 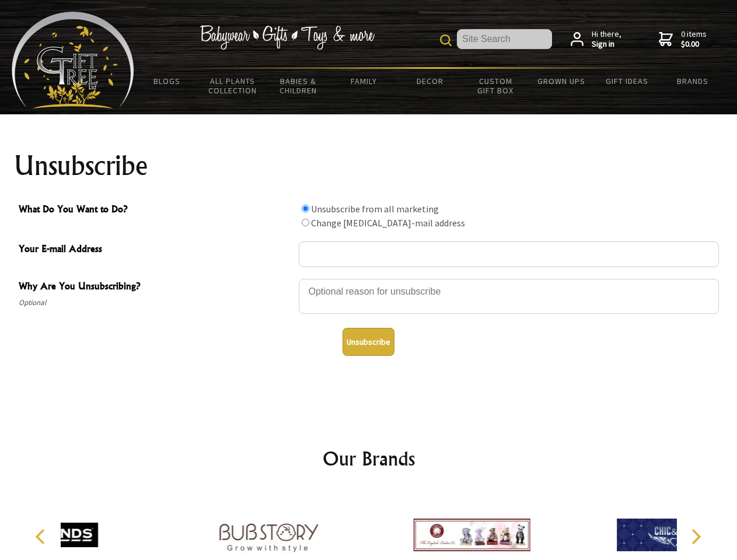 What do you see at coordinates (607, 39) in the screenshot?
I see `span: Hi there,` at bounding box center [607, 39].